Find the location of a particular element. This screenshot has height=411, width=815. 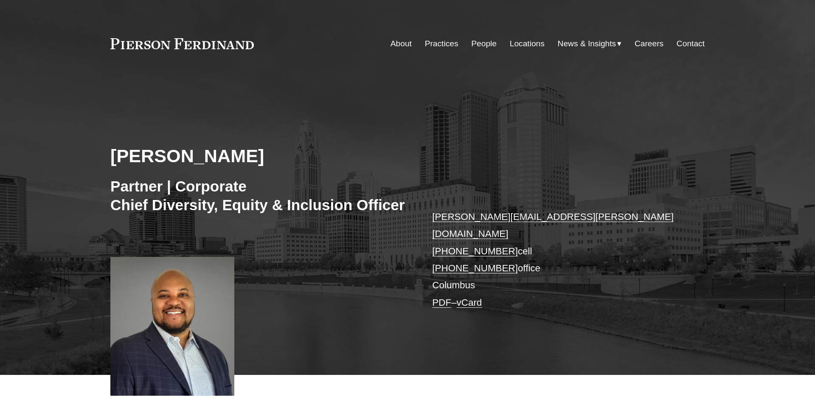

a: Contact is located at coordinates (691, 44).